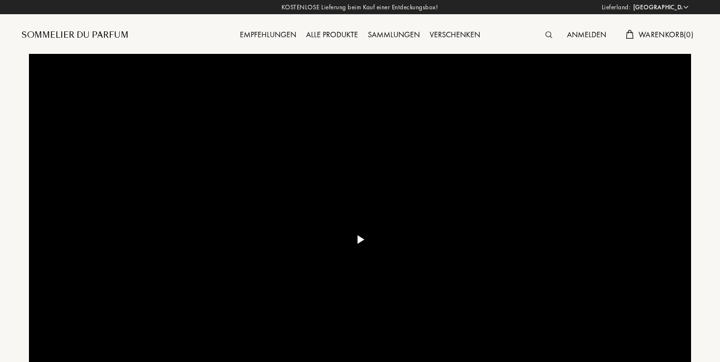  What do you see at coordinates (454, 35) in the screenshot?
I see `div: Verschenken` at bounding box center [454, 35].